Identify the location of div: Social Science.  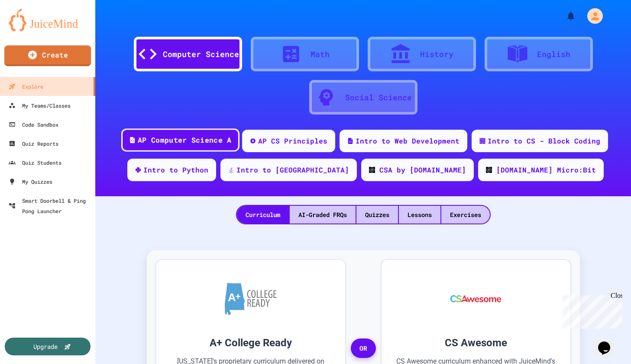
(378, 97).